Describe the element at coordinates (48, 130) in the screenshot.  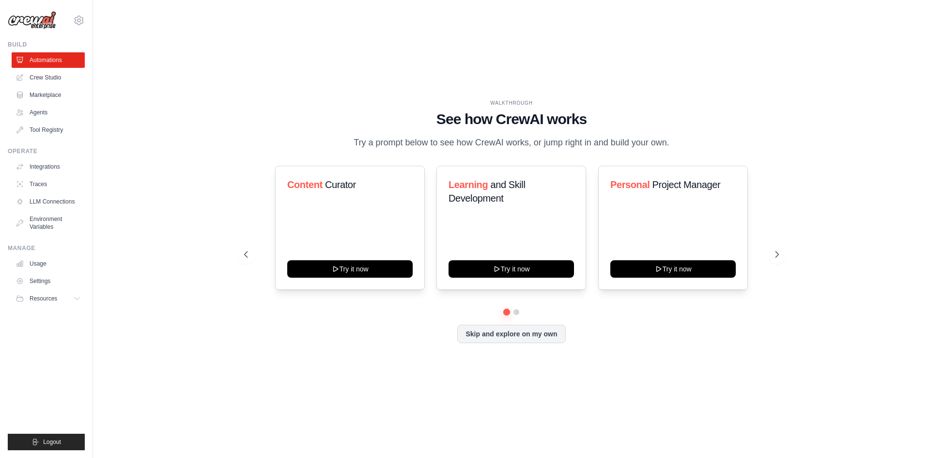
I see `a: Tool Registry` at that location.